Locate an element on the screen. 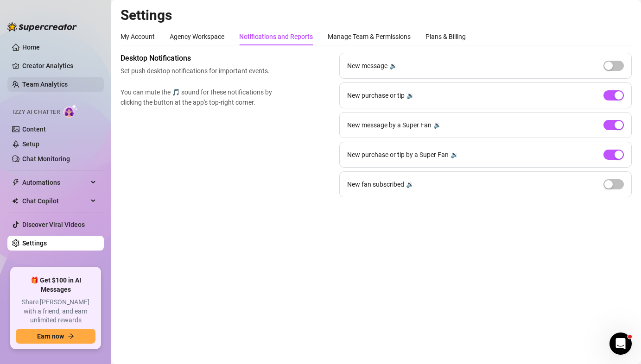 The height and width of the screenshot is (364, 641). h2: Settings is located at coordinates (376, 16).